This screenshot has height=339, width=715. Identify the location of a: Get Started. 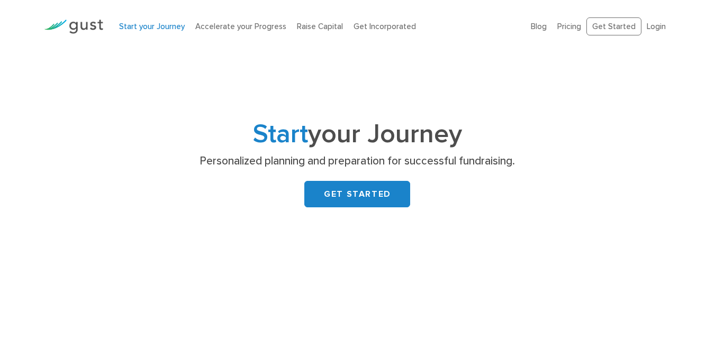
(614, 26).